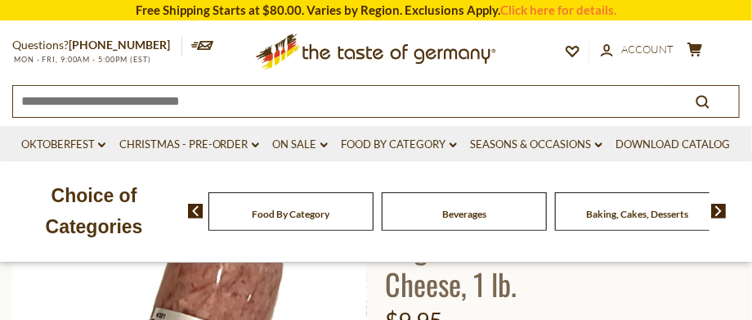 The height and width of the screenshot is (320, 752). Describe the element at coordinates (637, 213) in the screenshot. I see `span: Baking, Cakes, Desserts` at that location.